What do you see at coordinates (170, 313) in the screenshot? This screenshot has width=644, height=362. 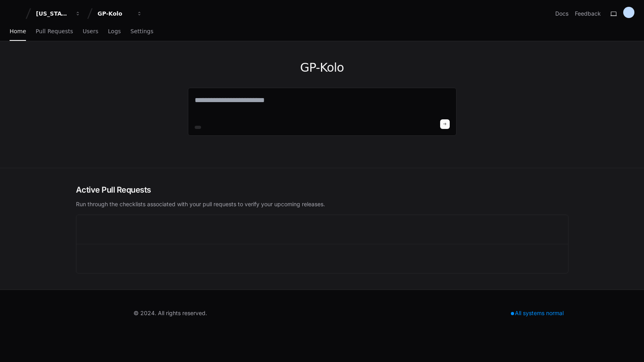 I see `div: © 2024. All rights reserved.` at bounding box center [170, 313].